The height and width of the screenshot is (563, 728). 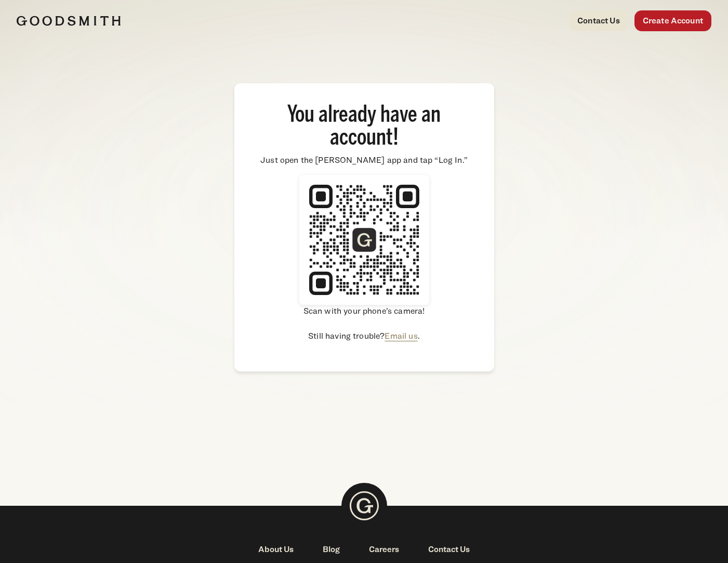 What do you see at coordinates (364, 505) in the screenshot?
I see `img: Goodsmith Logo` at bounding box center [364, 505].